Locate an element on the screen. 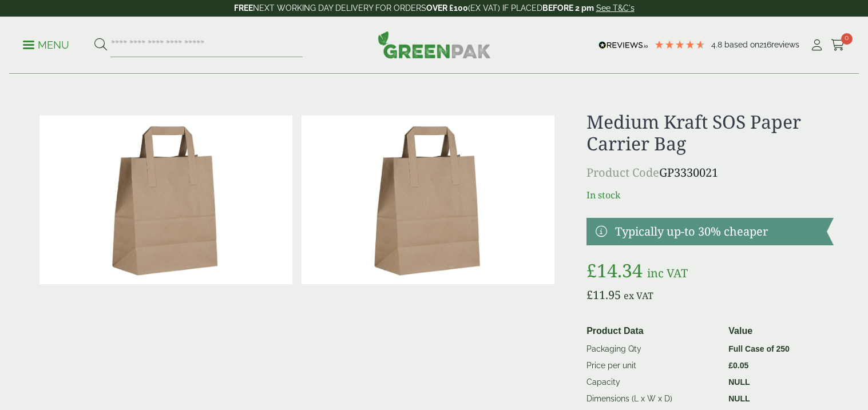 The height and width of the screenshot is (410, 868). bdi: 0.05 is located at coordinates (738, 365).